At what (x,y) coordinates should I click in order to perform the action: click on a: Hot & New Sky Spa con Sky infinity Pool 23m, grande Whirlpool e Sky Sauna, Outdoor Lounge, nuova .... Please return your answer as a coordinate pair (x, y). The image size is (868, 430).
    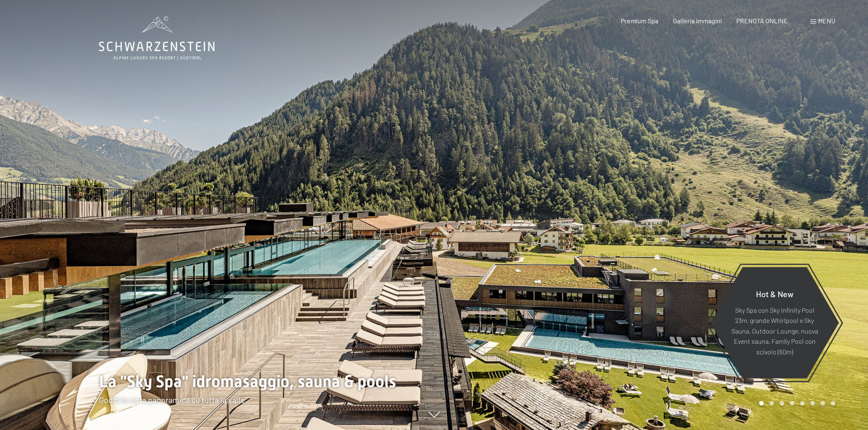
    Looking at the image, I should click on (774, 323).